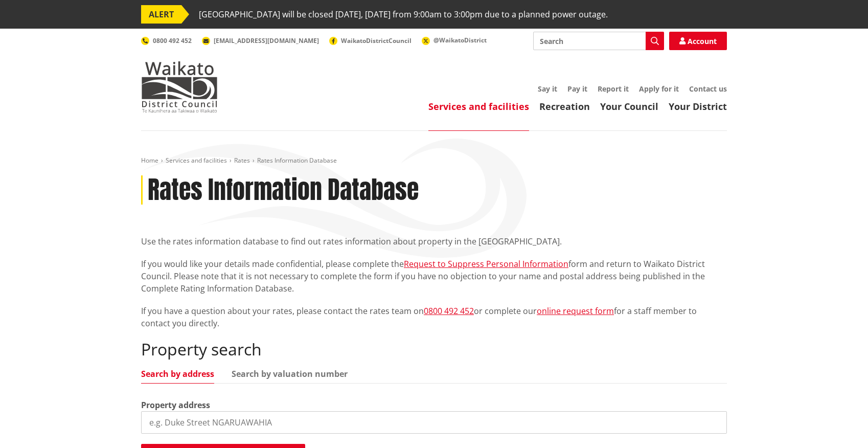  Describe the element at coordinates (434, 161) in the screenshot. I see `nav: breadcrumb` at that location.